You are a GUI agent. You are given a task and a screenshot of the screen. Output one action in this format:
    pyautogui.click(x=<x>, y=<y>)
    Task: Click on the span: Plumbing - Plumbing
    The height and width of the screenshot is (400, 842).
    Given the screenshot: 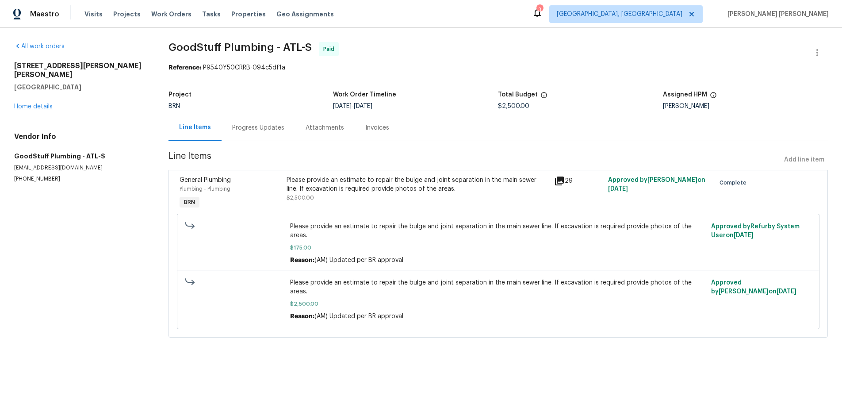 What is the action you would take?
    pyautogui.click(x=205, y=189)
    